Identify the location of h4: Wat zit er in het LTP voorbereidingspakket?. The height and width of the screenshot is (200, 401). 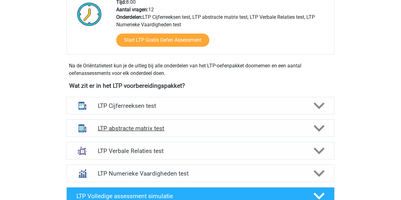
(200, 86).